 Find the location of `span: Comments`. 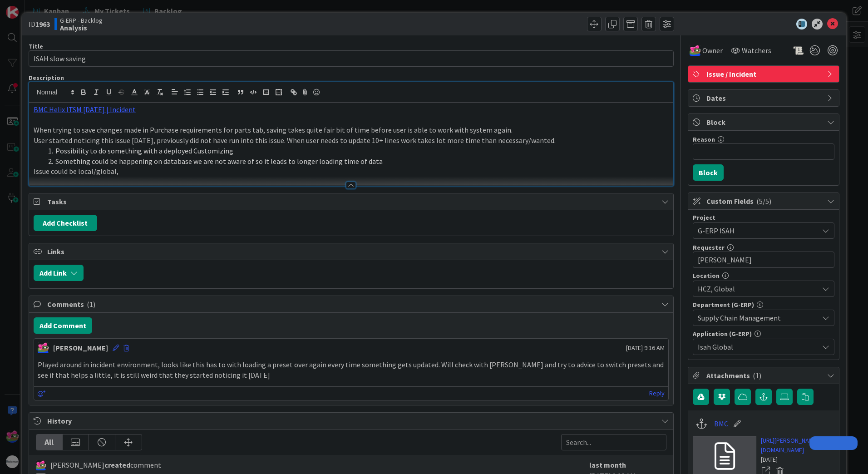

span: Comments is located at coordinates (352, 305).